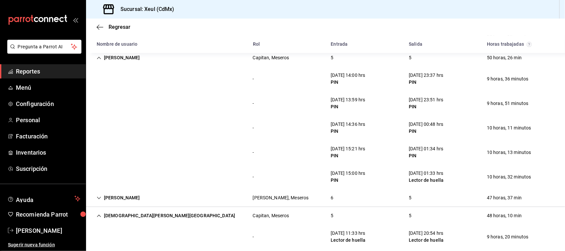 Image resolution: width=565 pixels, height=251 pixels. Describe the element at coordinates (114, 27) in the screenshot. I see `button: Regresar` at that location.